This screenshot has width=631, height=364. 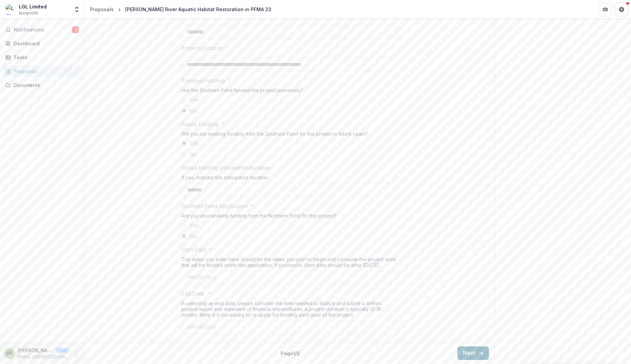 I want to click on a: Dashboard, so click(x=42, y=43).